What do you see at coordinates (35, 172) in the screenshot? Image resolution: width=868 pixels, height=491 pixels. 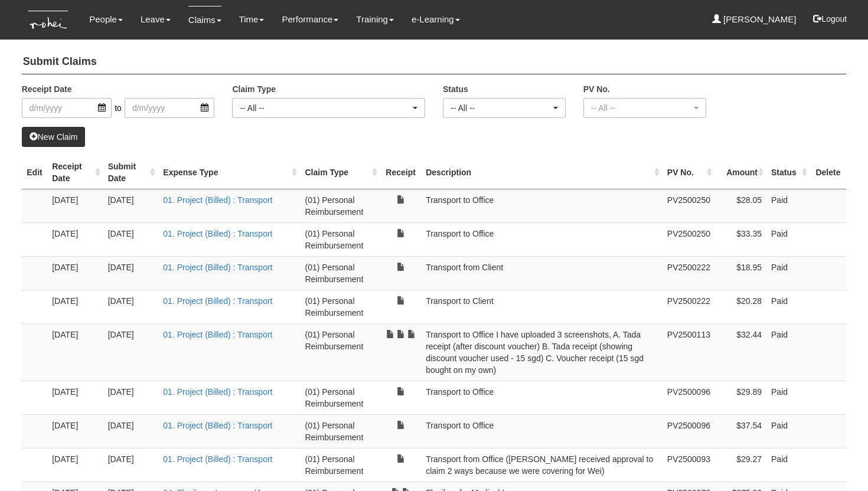 I see `th: Edit` at bounding box center [35, 172].